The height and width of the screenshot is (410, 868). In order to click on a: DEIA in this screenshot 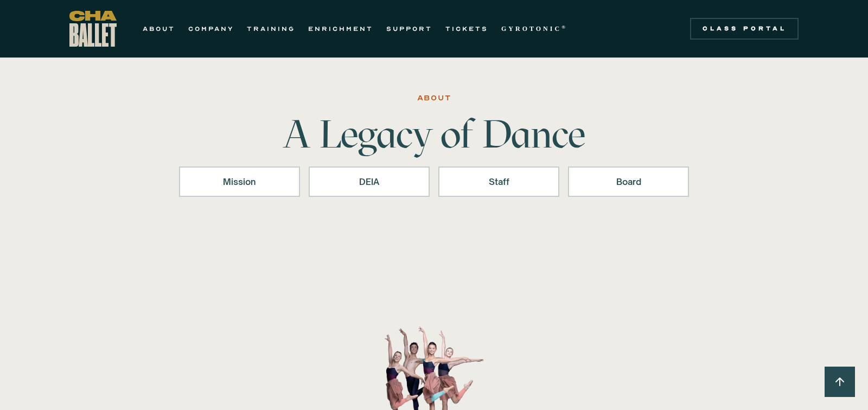, I will do `click(369, 182)`.